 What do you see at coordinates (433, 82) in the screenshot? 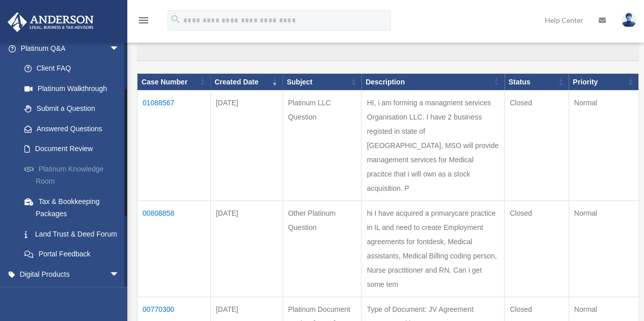
I see `th: Description: activate to sort column ascending` at bounding box center [433, 82].